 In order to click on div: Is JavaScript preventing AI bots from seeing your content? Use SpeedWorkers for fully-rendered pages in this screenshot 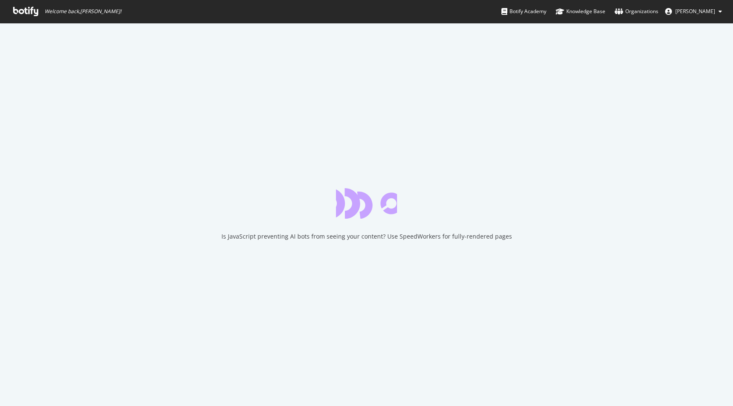, I will do `click(367, 237)`.